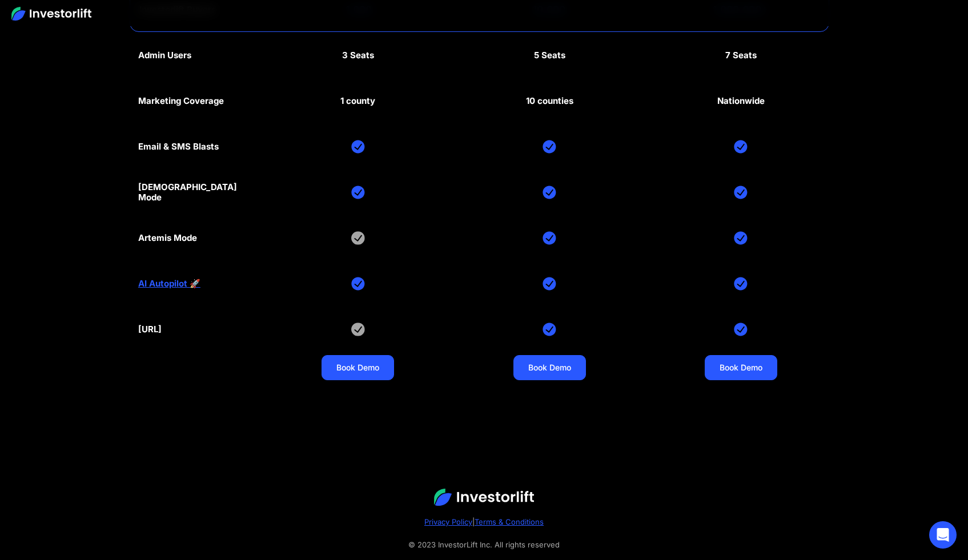  I want to click on div: 7 Seats, so click(741, 55).